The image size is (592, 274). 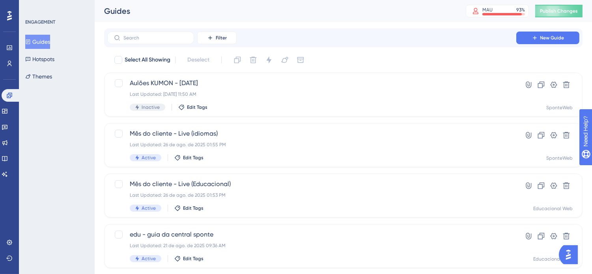 I want to click on div: Guides, so click(x=275, y=11).